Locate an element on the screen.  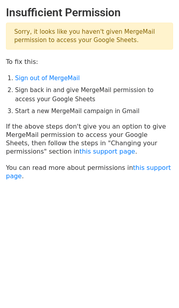
p: To fix this: is located at coordinates (90, 62).